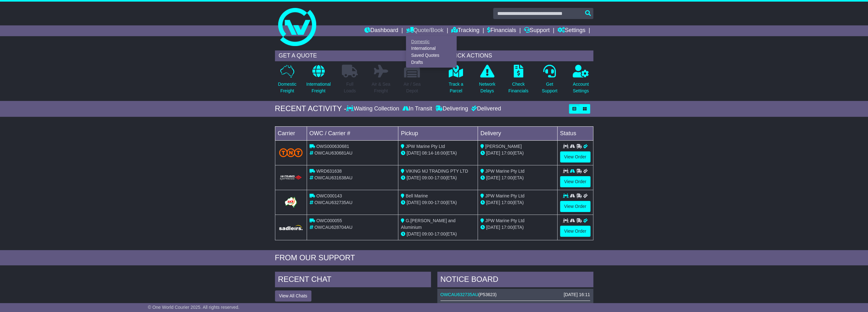  What do you see at coordinates (431, 52) in the screenshot?
I see `div: Quote/Book` at bounding box center [431, 52].